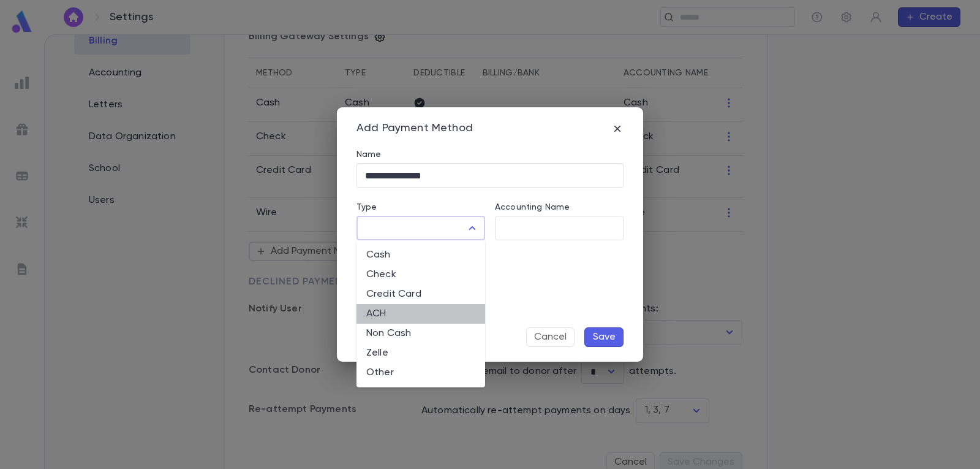  I want to click on li: Non Cash, so click(421, 333).